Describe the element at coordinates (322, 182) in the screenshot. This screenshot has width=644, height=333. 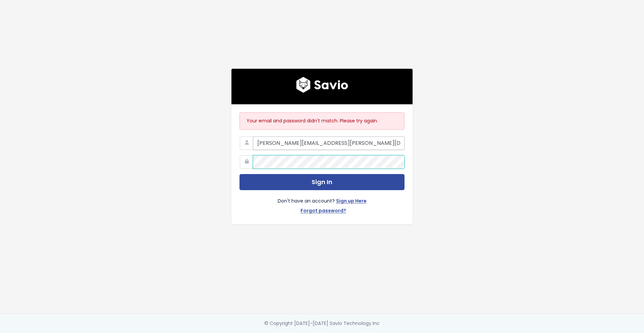
I see `button: Sign In` at that location.